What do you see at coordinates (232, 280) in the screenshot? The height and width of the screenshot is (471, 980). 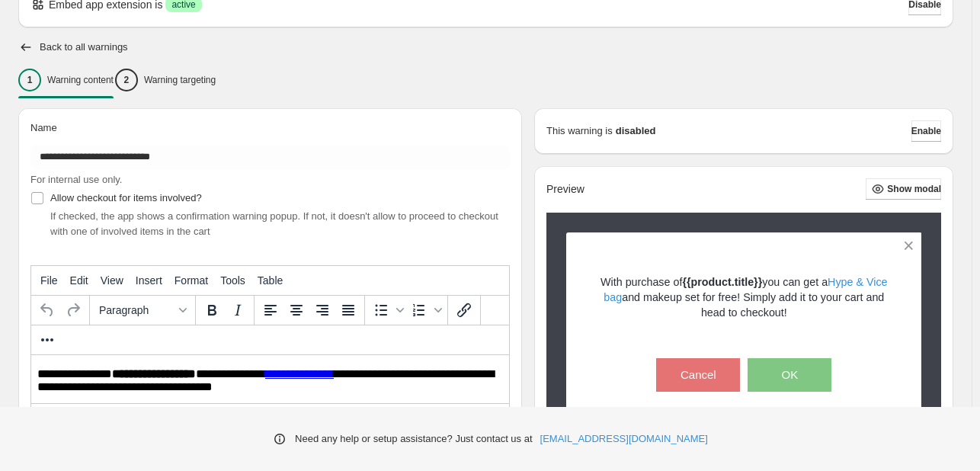 I see `span: Tools` at bounding box center [232, 280].